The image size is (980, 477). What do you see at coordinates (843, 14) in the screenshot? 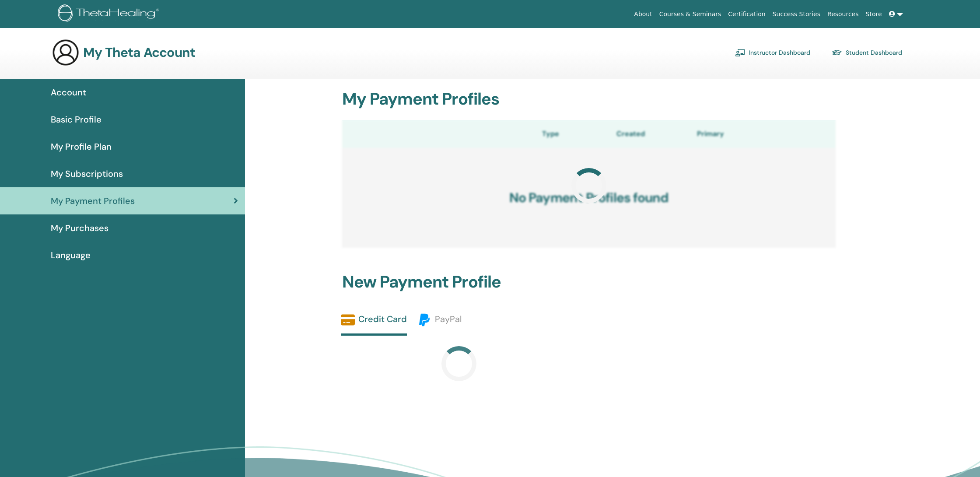
I see `a: Resources` at bounding box center [843, 14].